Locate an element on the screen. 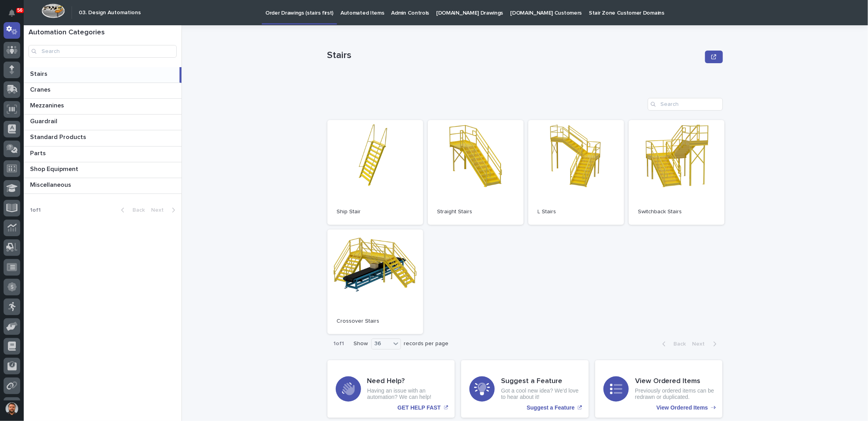 This screenshot has width=868, height=421. p: Mezzanines is located at coordinates (48, 105).